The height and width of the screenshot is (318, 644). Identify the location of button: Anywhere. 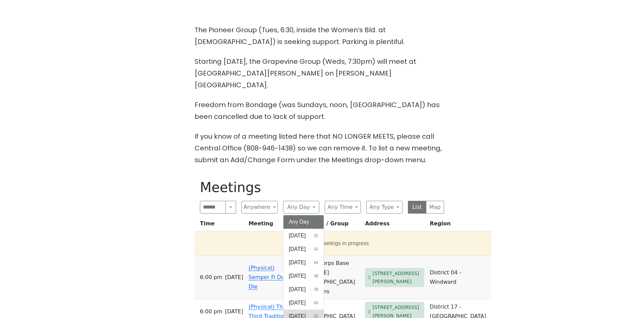
(260, 207).